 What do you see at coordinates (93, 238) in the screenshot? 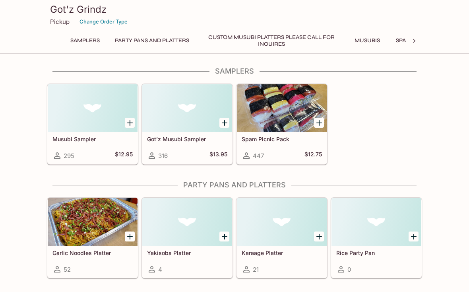
I see `a: Garlic Noodles Platter52` at bounding box center [93, 238].